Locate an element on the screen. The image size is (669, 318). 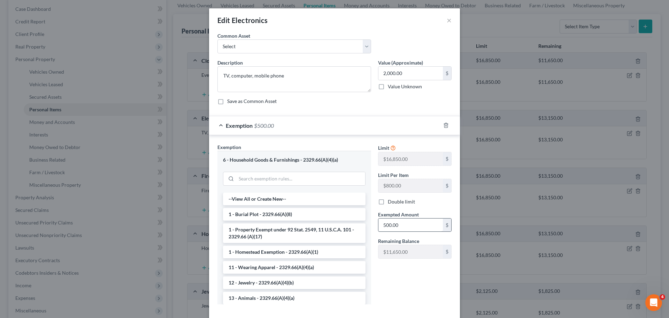
div: 6 - Household Goods & Furnishings - 2329.66(A)(4)(a) is located at coordinates (294, 160).